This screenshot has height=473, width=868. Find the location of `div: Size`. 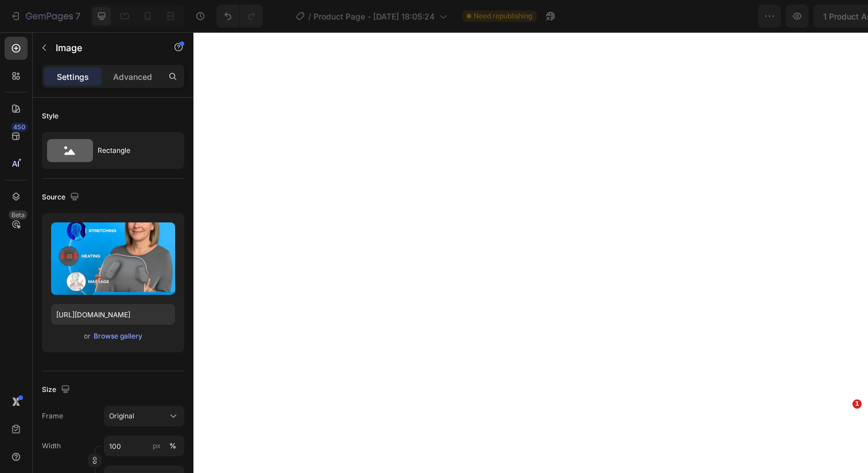

div: Size is located at coordinates (57, 390).